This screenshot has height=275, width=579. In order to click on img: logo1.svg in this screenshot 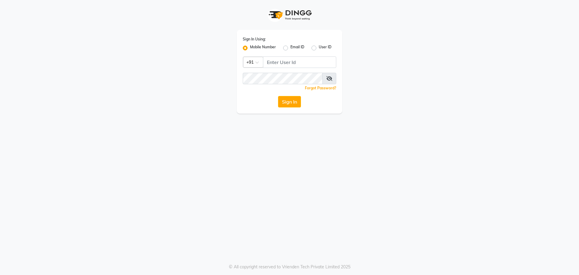, I will do `click(289, 15)`.